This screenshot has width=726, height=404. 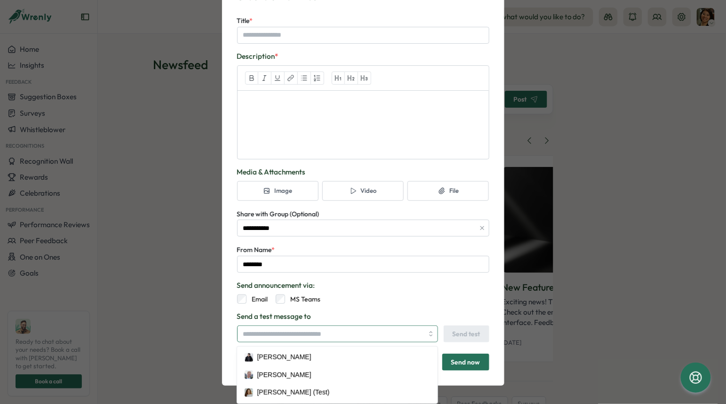 I want to click on span: Description, so click(x=363, y=56).